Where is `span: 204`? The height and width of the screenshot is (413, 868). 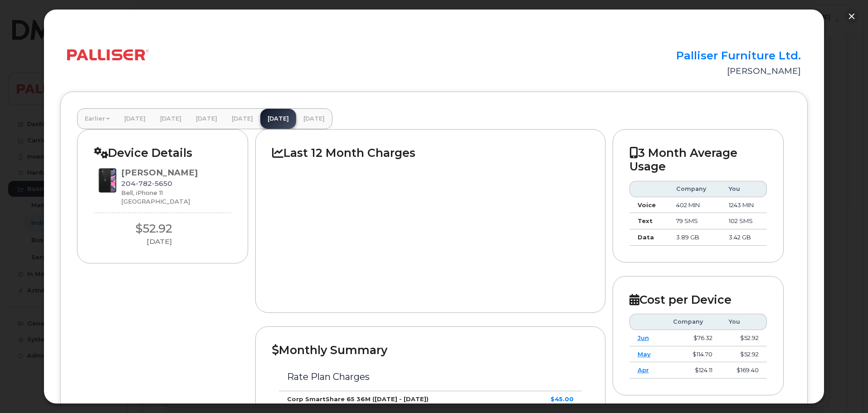 span: 204 is located at coordinates (146, 183).